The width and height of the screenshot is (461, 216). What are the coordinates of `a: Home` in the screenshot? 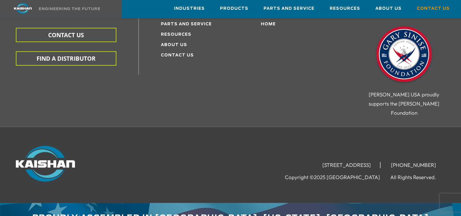 It's located at (268, 24).